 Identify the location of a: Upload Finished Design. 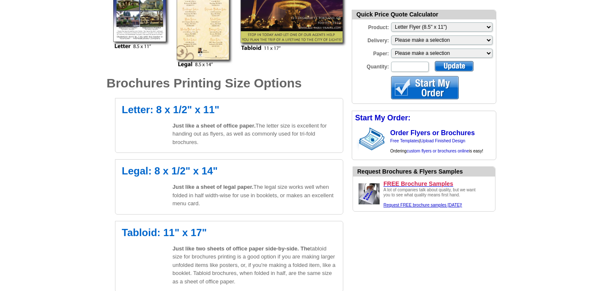
(443, 141).